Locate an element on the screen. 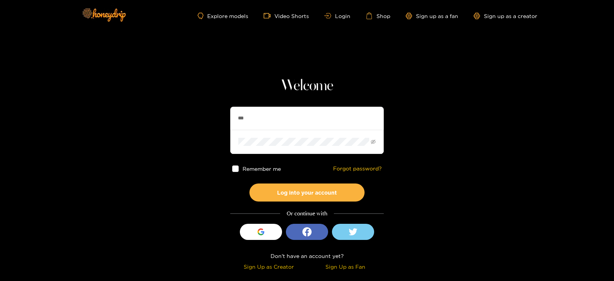 This screenshot has height=281, width=614. a: Video Shorts is located at coordinates (286, 16).